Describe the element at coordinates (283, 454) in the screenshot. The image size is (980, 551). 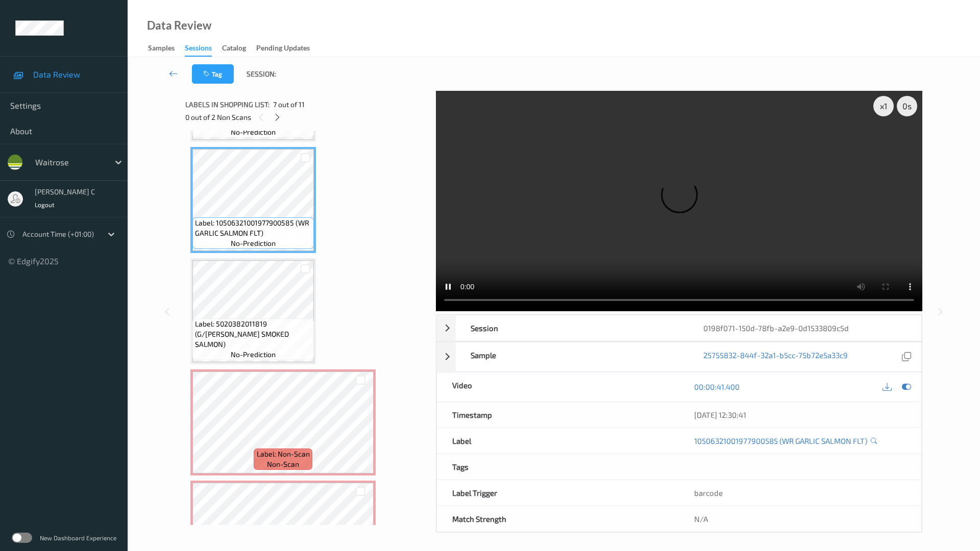
I see `span: Label: Non-Scan` at that location.